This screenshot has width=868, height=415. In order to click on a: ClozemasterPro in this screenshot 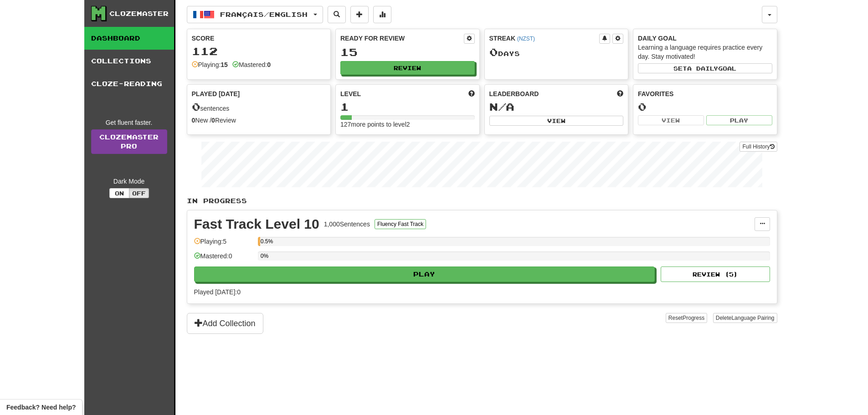, I will do `click(129, 142)`.